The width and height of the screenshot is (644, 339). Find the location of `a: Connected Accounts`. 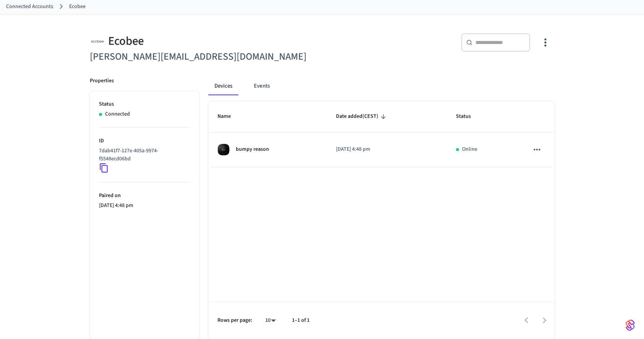

a: Connected Accounts is located at coordinates (30, 6).